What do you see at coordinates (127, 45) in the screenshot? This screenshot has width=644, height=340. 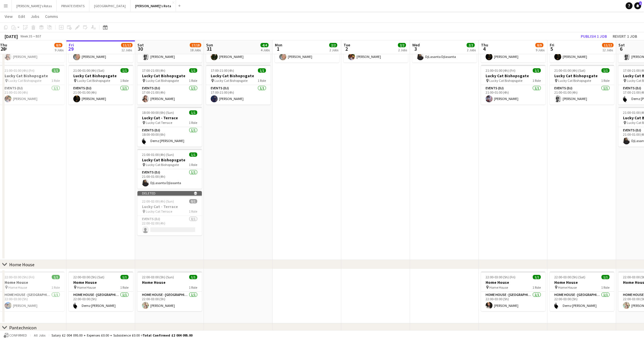 I see `span: 11/12` at bounding box center [127, 45].